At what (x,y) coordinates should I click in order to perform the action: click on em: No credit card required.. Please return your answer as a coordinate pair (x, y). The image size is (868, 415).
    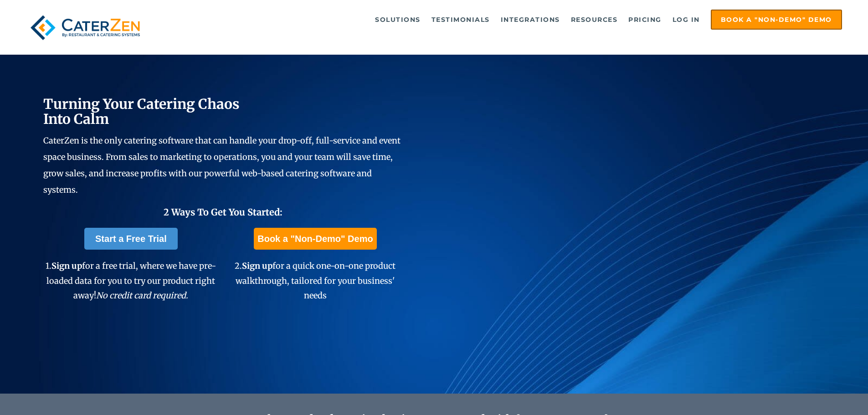
    Looking at the image, I should click on (142, 295).